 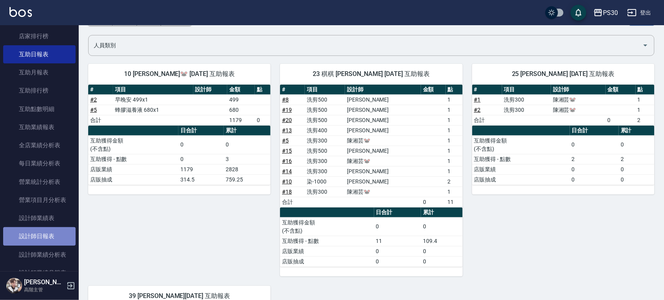 I want to click on a: 互助日報表, so click(x=39, y=54).